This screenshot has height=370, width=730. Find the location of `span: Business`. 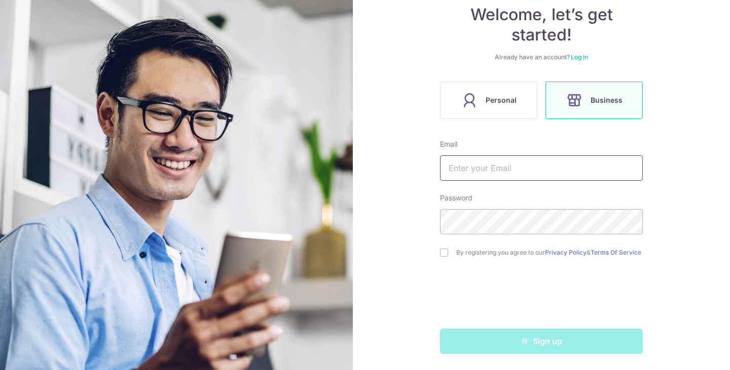

span: Business is located at coordinates (606, 100).